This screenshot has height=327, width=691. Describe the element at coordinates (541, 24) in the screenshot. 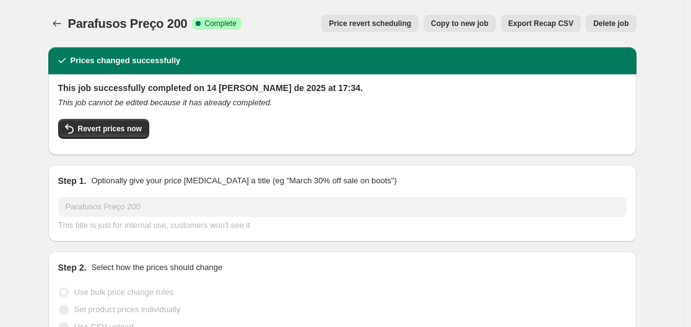

I see `span: Export Recap CSV` at that location.